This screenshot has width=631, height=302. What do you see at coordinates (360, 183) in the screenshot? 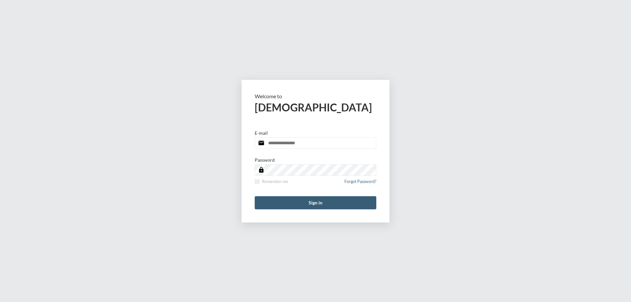
I see `a: Forgot Password?` at bounding box center [360, 183].